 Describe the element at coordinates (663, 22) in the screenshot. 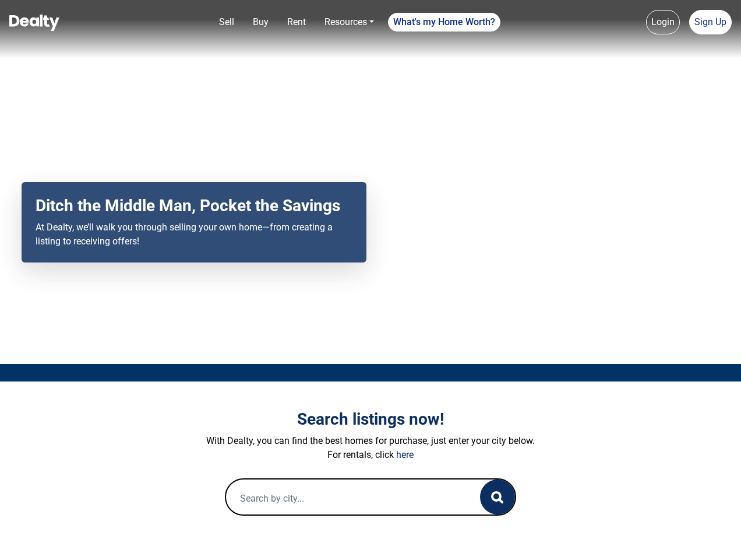

I see `a: Login` at that location.